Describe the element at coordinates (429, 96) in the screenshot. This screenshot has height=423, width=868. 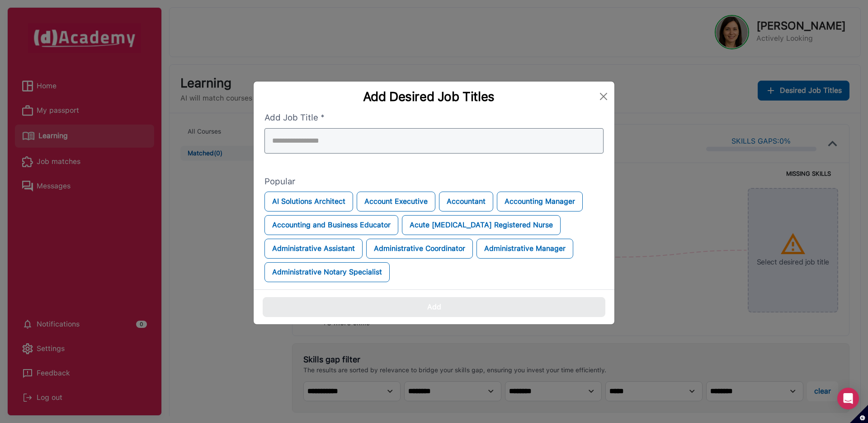
I see `div: Add Desired Job Titles` at that location.